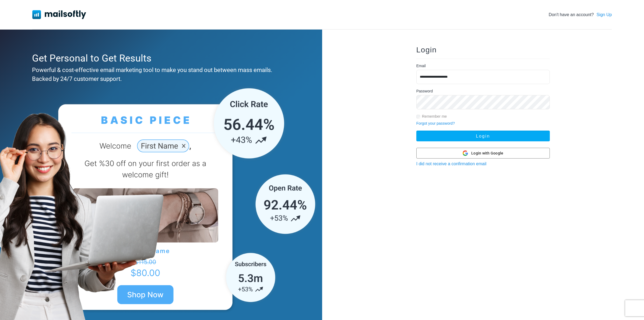 This screenshot has width=644, height=320. What do you see at coordinates (160, 58) in the screenshot?
I see `div: Get Personal to Get Results` at bounding box center [160, 58].